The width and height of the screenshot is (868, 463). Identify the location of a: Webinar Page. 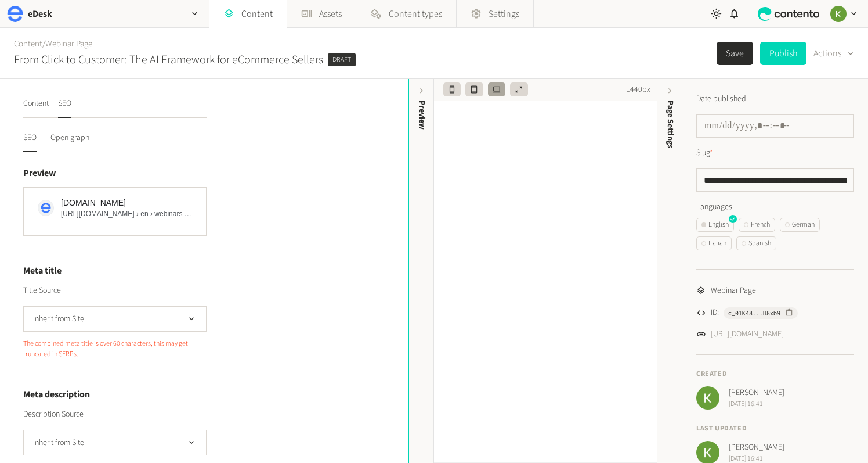
(69, 44).